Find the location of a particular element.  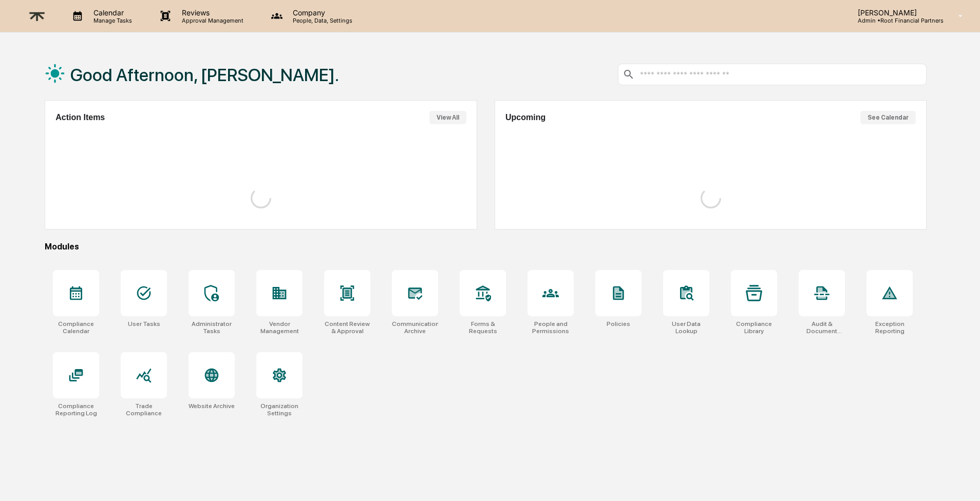

a: View All is located at coordinates (448, 117).